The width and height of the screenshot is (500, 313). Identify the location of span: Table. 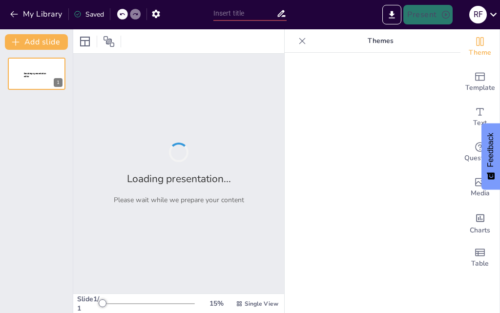
(480, 264).